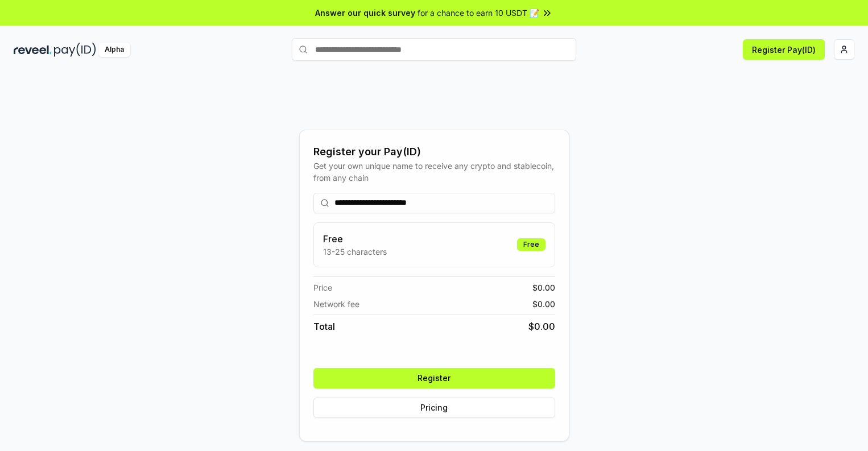  What do you see at coordinates (434, 172) in the screenshot?
I see `div: Get your own unique name to receive any crypto and stablecoin, from any chain` at bounding box center [434, 172].